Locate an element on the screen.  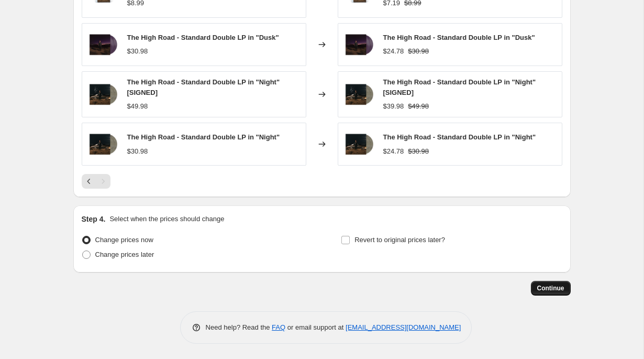
span: or email support at is located at coordinates (315, 327).